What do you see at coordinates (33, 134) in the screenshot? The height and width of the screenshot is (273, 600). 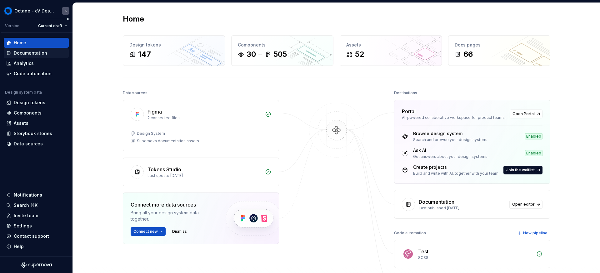 I see `div: Storybook stories` at bounding box center [33, 134].